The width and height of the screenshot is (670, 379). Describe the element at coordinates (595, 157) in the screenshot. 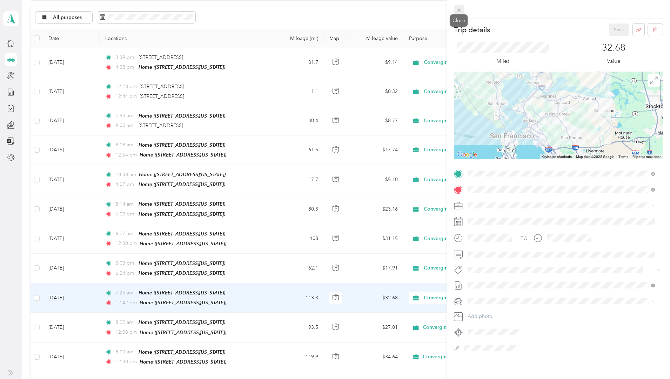

I see `span: Map data ©2025 Google` at that location.